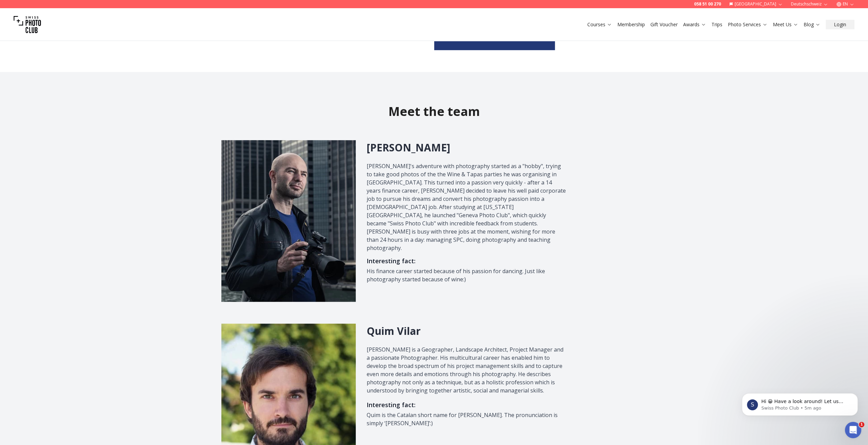 The image size is (868, 445). Describe the element at coordinates (812, 24) in the screenshot. I see `a: Blog` at that location.